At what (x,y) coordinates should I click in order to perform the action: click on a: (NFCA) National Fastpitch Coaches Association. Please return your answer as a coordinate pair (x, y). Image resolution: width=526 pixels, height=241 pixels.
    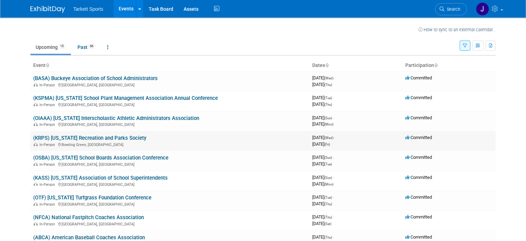
    Looking at the image, I should click on (89, 217).